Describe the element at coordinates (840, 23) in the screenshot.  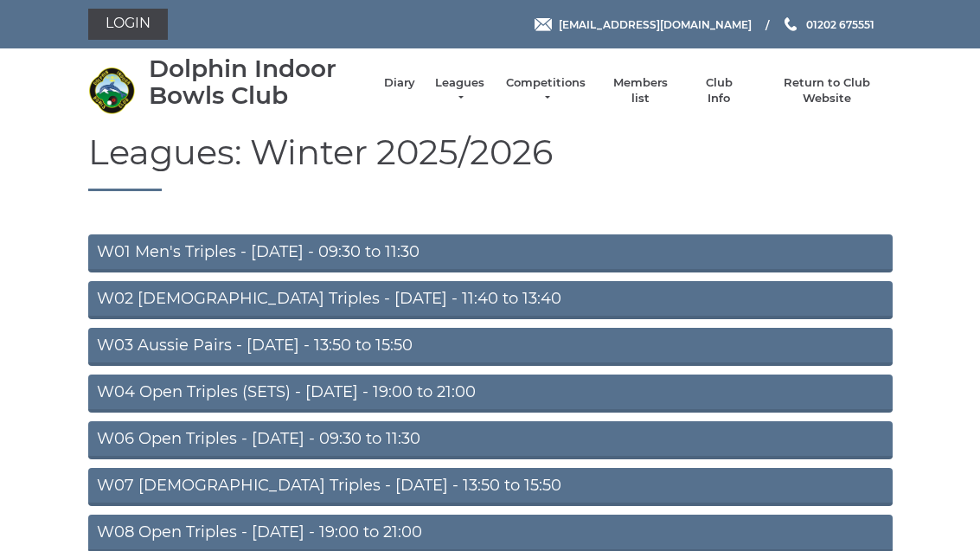
I see `span: 01202 675551` at that location.